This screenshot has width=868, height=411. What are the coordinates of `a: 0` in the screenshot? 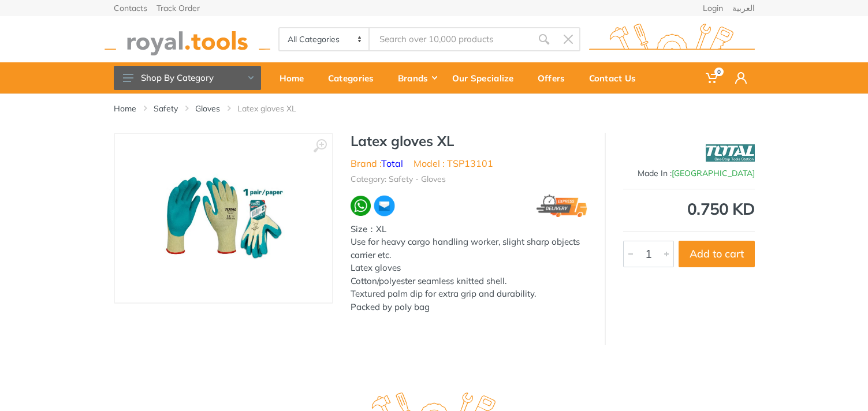 It's located at (712, 78).